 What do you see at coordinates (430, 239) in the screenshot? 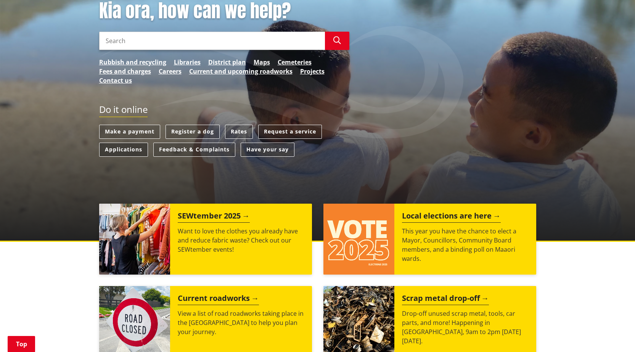
I see `a: Local elections are here This year you have the chance to elect a Mayor, Councillors, Community B...` at bounding box center [430, 239].